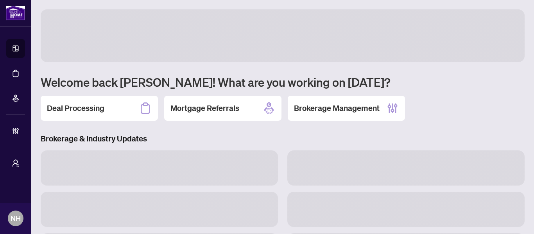 This screenshot has width=534, height=234. What do you see at coordinates (16, 219) in the screenshot?
I see `span: NH` at bounding box center [16, 219].